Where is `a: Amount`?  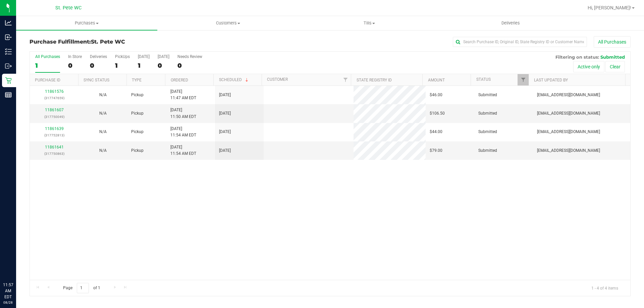 a: Amount is located at coordinates (436, 80).